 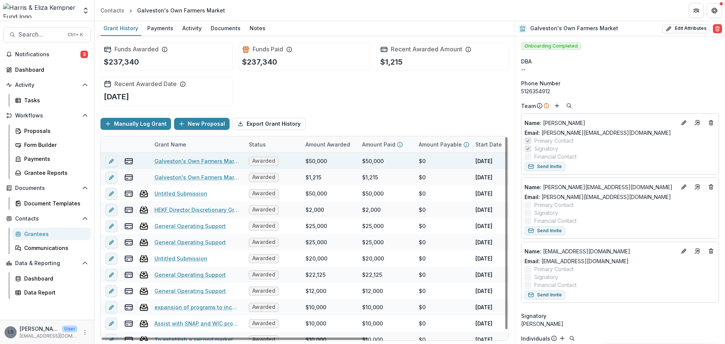 I want to click on button: Export Grant History, so click(x=269, y=124).